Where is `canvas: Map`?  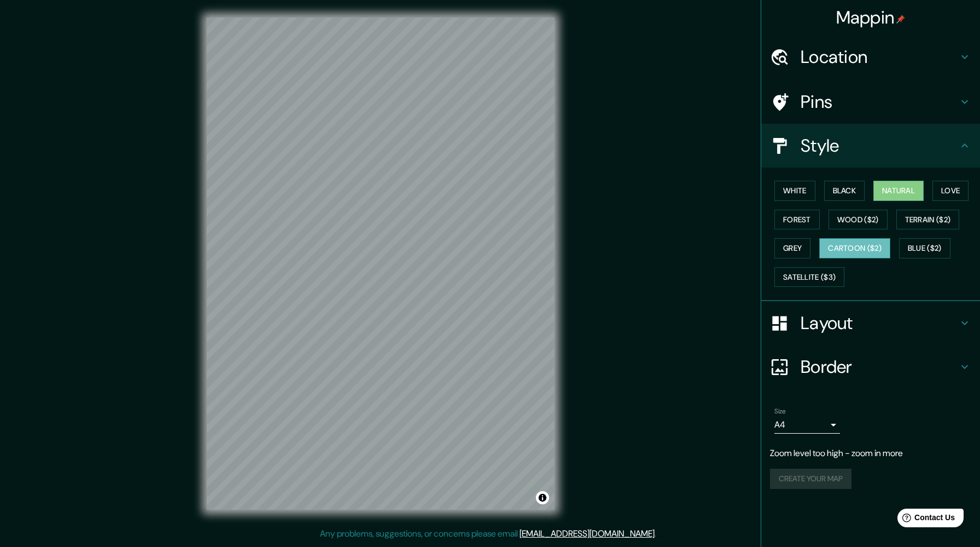 canvas: Map is located at coordinates (381, 263).